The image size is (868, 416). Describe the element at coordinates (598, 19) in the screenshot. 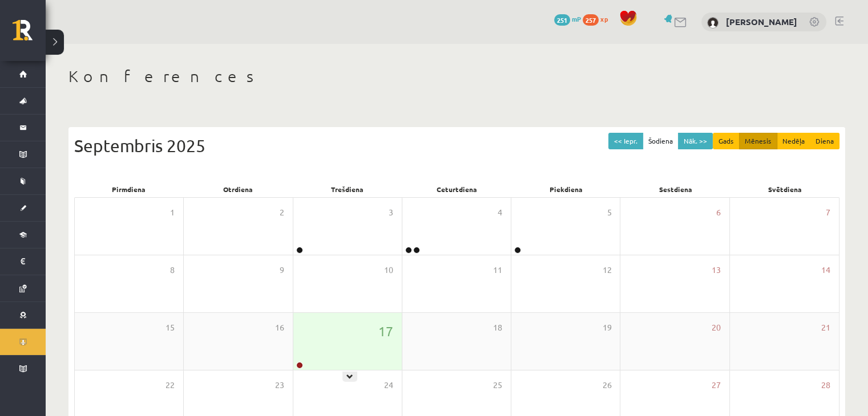

I see `a: 257 xp` at that location.